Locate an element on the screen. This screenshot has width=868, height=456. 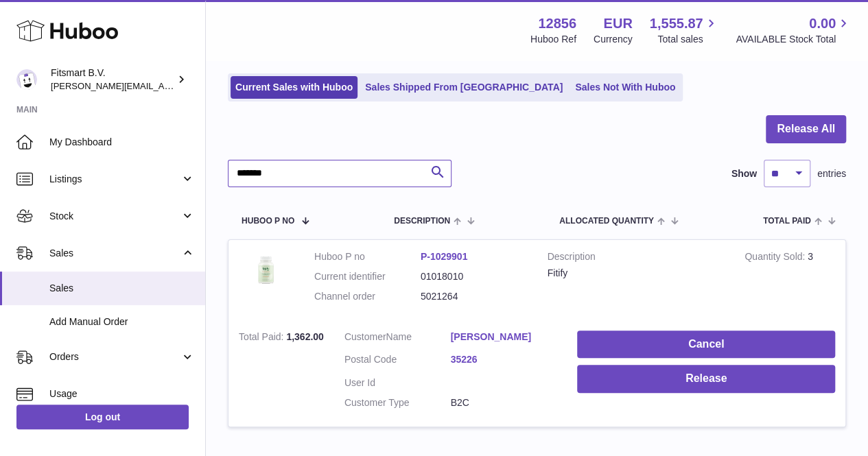
span: Description is located at coordinates (422, 221).